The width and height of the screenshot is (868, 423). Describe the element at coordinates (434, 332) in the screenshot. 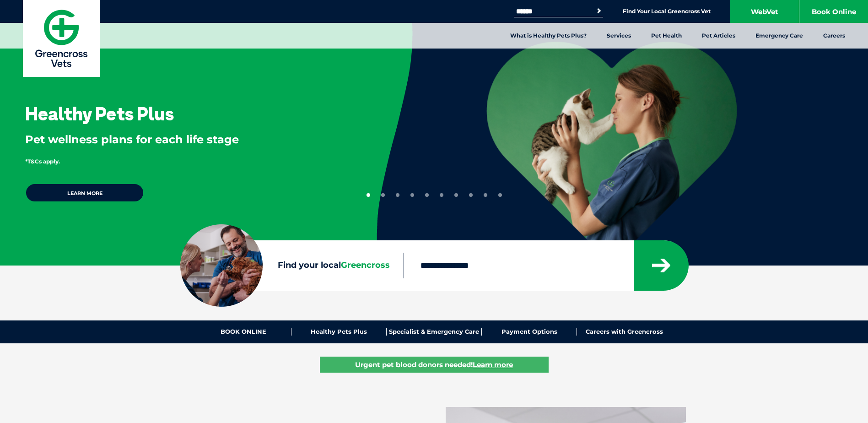

I see `a: Specialist & Emergency Care` at that location.